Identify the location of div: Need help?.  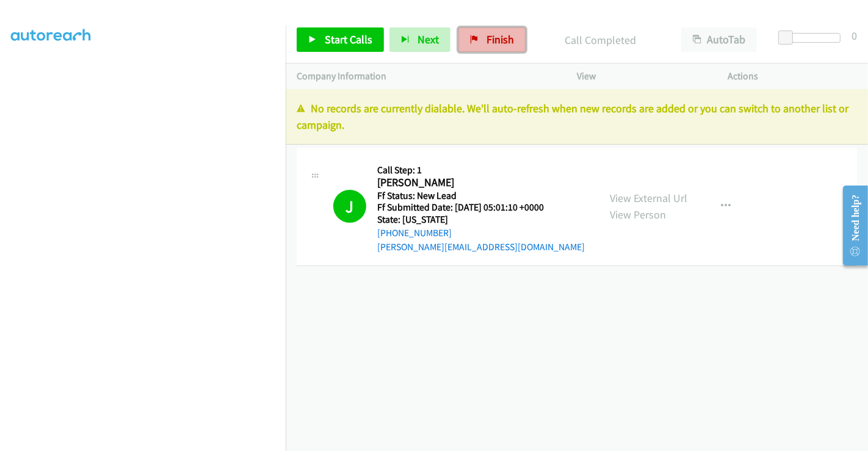
(22, 41).